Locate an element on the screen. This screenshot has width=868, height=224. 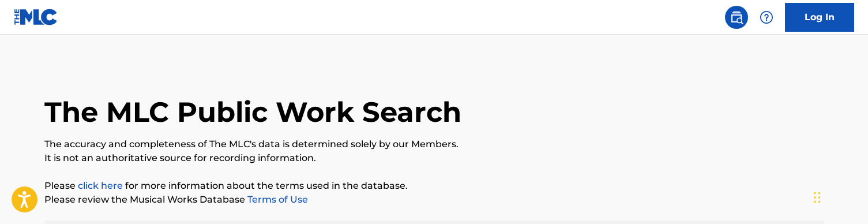
a: click here is located at coordinates (100, 185).